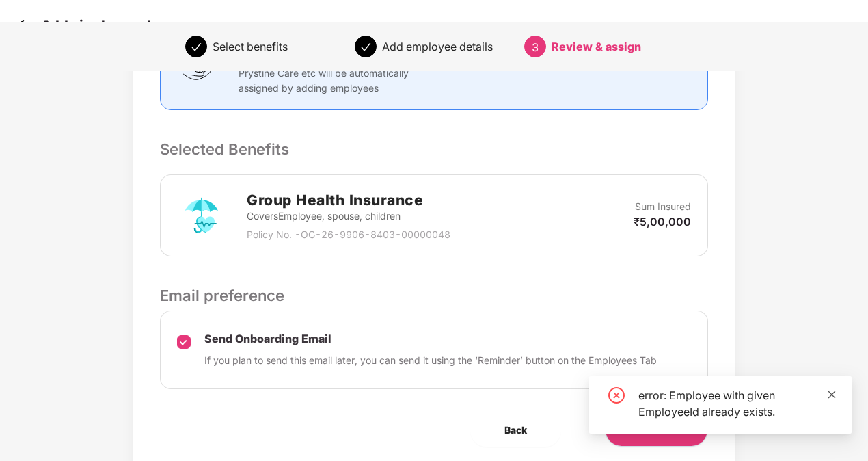 The width and height of the screenshot is (868, 461). Describe the element at coordinates (348, 200) in the screenshot. I see `h2: Group Health Insurance` at that location.